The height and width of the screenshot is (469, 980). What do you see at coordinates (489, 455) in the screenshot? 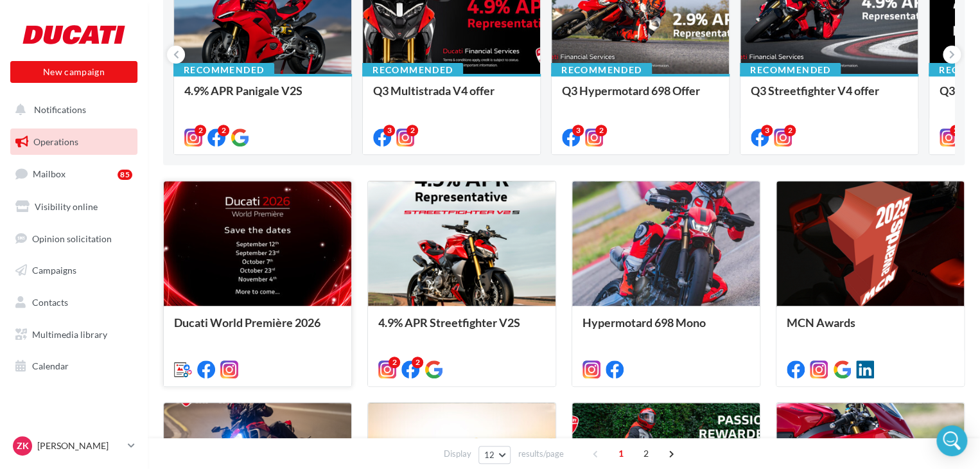
I see `span: 12` at bounding box center [489, 455].